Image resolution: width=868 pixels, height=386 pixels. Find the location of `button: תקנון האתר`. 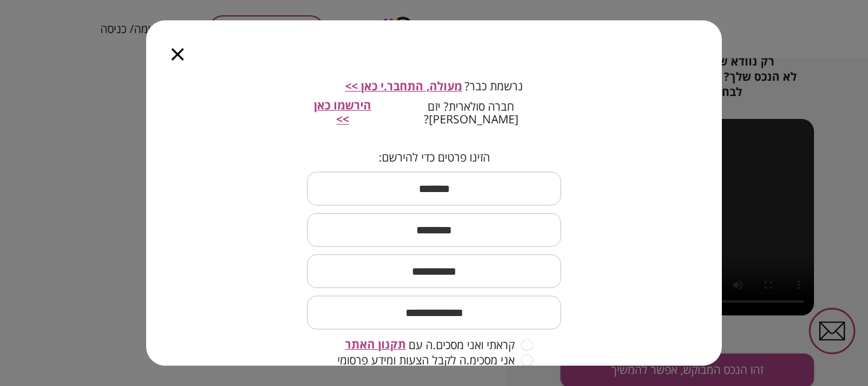

button: תקנון האתר is located at coordinates (376, 345).